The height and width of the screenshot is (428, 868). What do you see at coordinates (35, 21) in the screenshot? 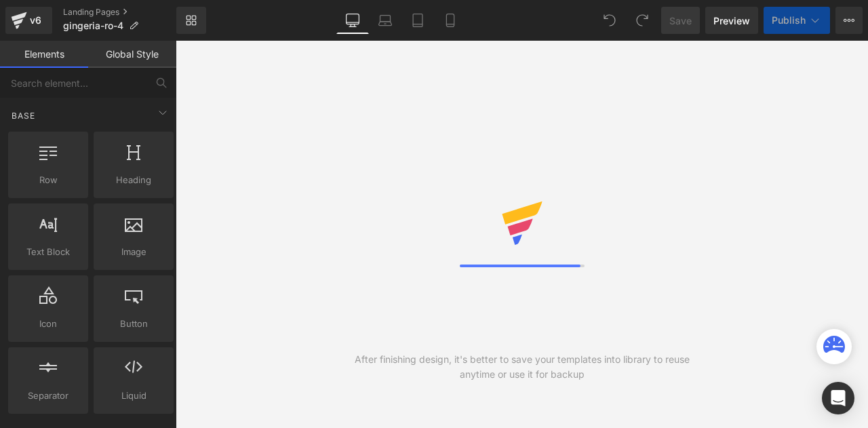
I see `div: v6` at bounding box center [35, 21].